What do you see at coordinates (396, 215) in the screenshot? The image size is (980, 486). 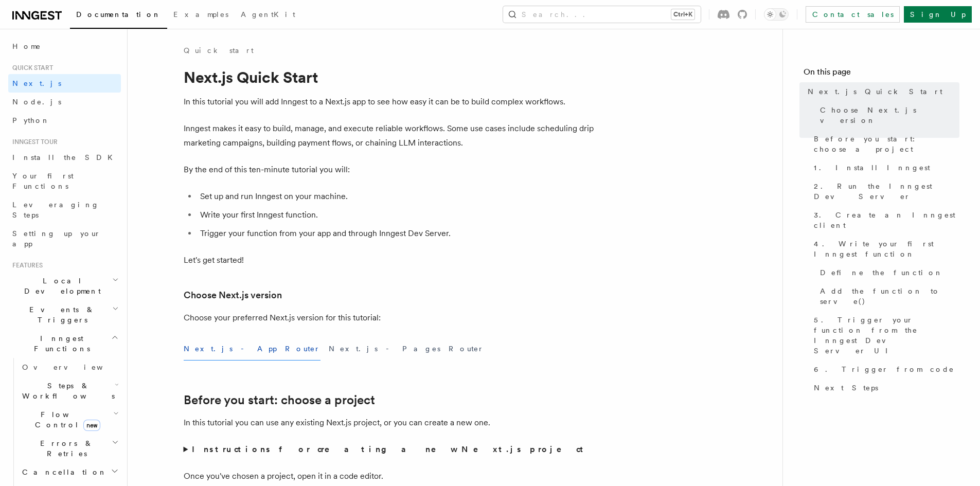 I see `li: Write your first Inngest function.` at bounding box center [396, 215].